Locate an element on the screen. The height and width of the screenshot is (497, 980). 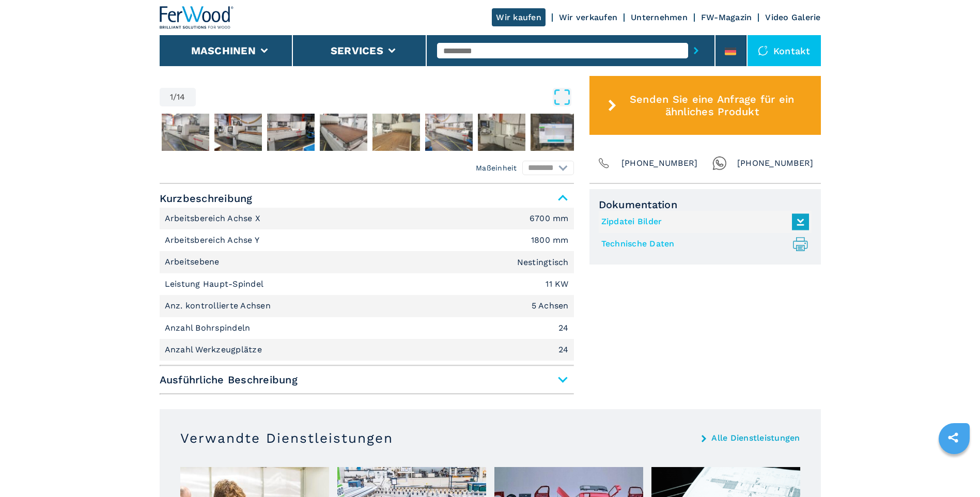
em: 6700 mm is located at coordinates (549, 218).